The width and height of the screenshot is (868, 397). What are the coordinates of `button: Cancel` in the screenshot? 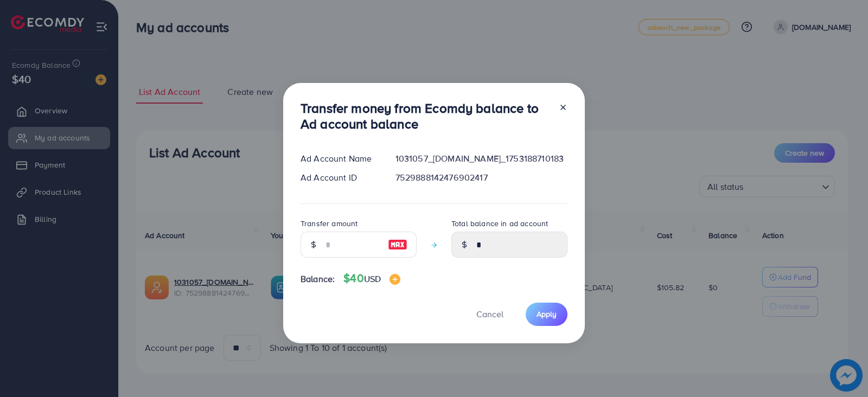 It's located at (489, 314).